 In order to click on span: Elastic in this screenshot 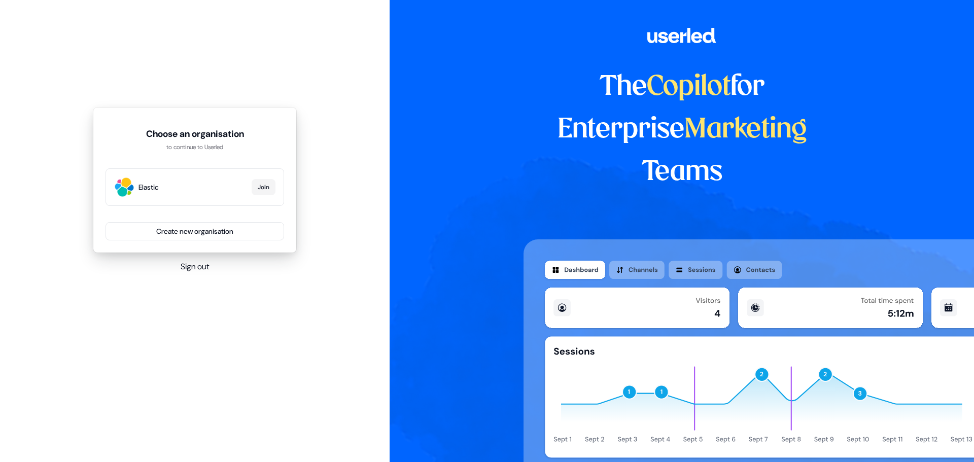, I will do `click(193, 187)`.